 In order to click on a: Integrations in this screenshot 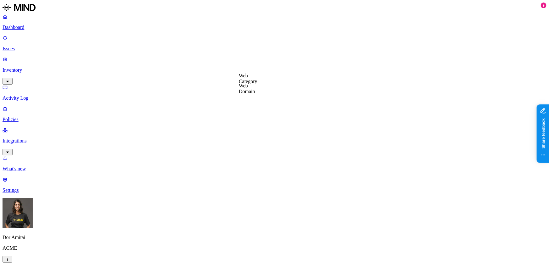, I will do `click(274, 141)`.